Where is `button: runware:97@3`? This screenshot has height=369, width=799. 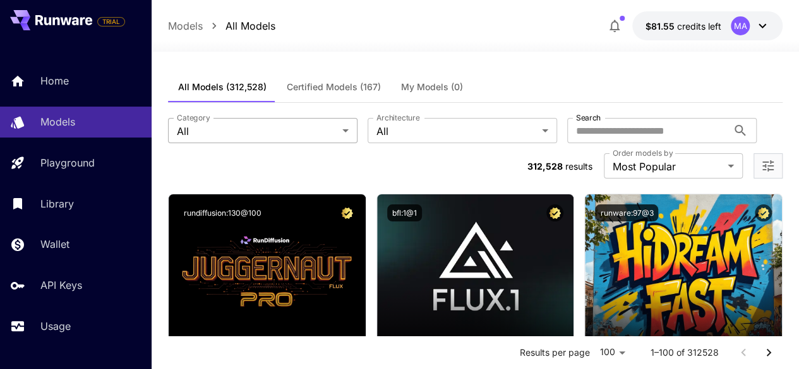
button: runware:97@3 is located at coordinates (626, 213).